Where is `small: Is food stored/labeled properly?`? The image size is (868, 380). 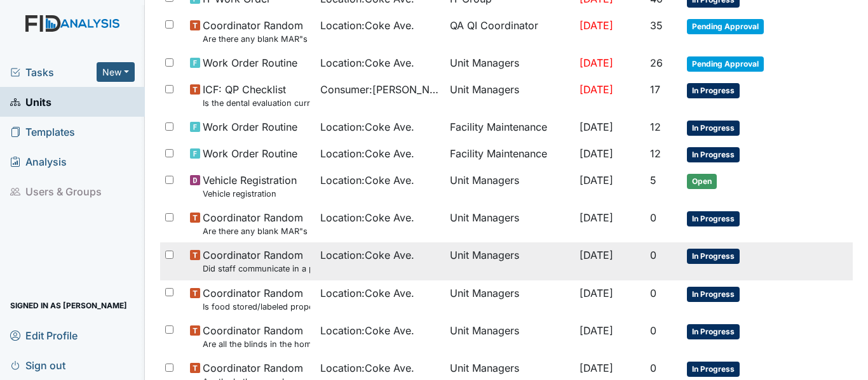 small: Is food stored/labeled properly? is located at coordinates (256, 307).